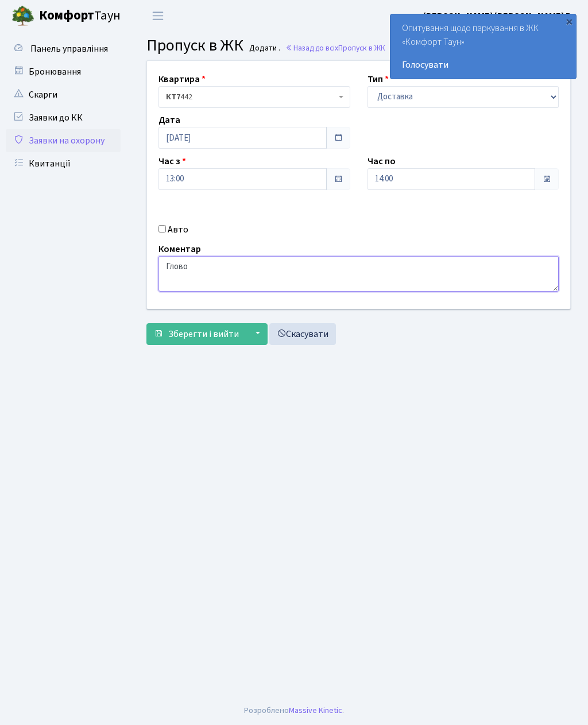 This screenshot has width=588, height=725. I want to click on div: Опитування щодо паркування в ЖК «Комфорт Таун», so click(483, 47).